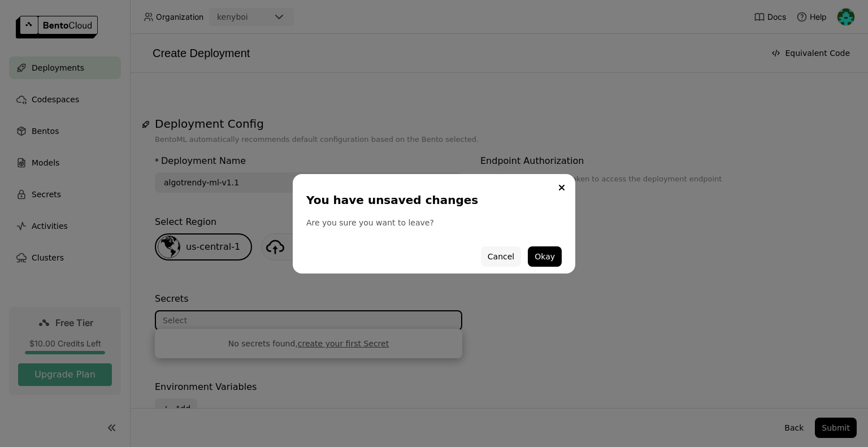 Image resolution: width=868 pixels, height=447 pixels. What do you see at coordinates (562, 188) in the screenshot?
I see `button: Close` at bounding box center [562, 188].